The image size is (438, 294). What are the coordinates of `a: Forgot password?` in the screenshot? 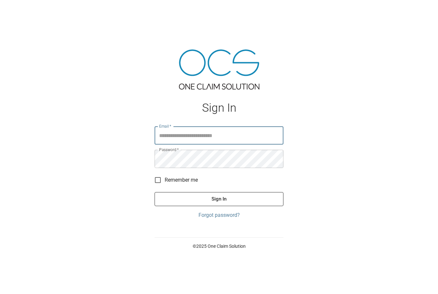 It's located at (219, 215).